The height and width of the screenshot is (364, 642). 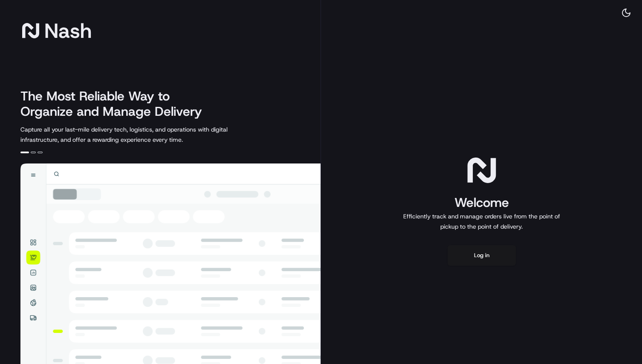 What do you see at coordinates (143, 134) in the screenshot?
I see `p: Capture all your last-mile delivery tech, logistics, and operations with digital infrastructure, ...` at bounding box center [143, 134].